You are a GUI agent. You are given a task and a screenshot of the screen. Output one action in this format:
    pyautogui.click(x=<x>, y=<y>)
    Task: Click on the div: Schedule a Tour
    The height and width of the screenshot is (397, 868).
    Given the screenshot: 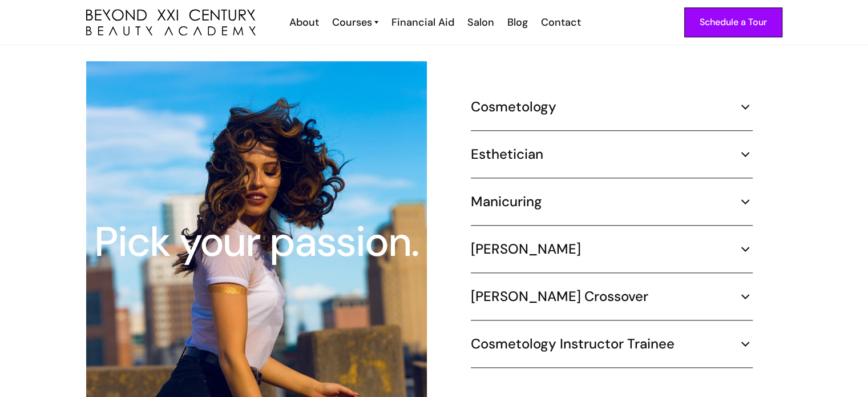 What is the action you would take?
    pyautogui.click(x=733, y=22)
    